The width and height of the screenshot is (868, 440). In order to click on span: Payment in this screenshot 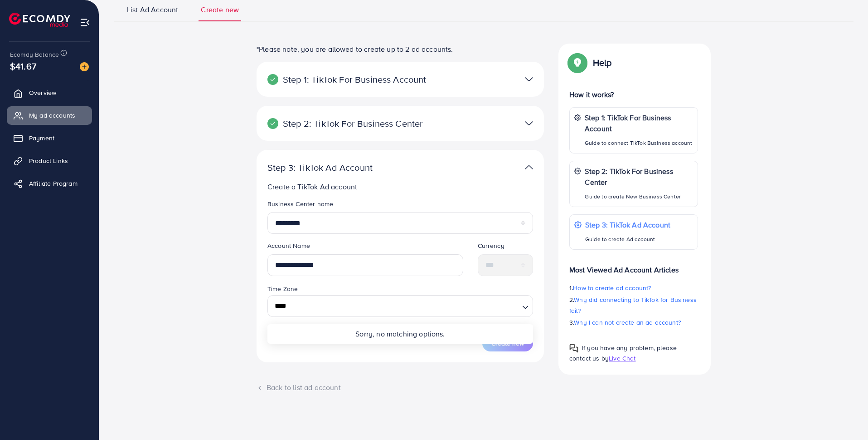, I will do `click(42, 138)`.